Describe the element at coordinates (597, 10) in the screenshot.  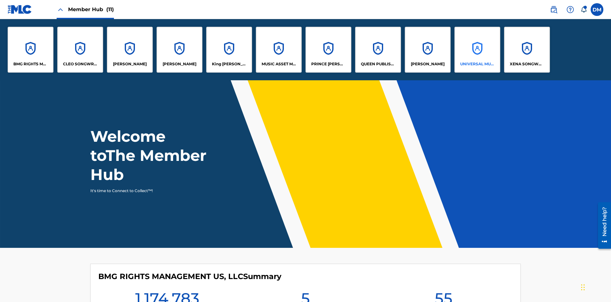
I see `div: User Menu` at that location.